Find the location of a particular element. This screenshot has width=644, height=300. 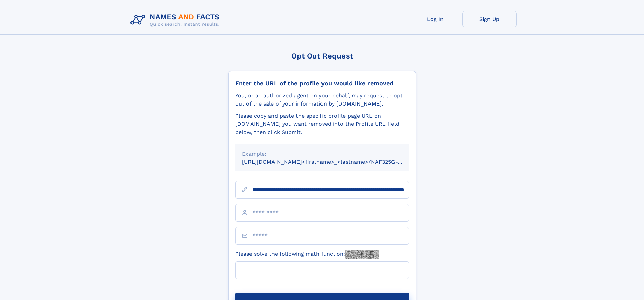

div: Opt Out Request is located at coordinates (322, 56).